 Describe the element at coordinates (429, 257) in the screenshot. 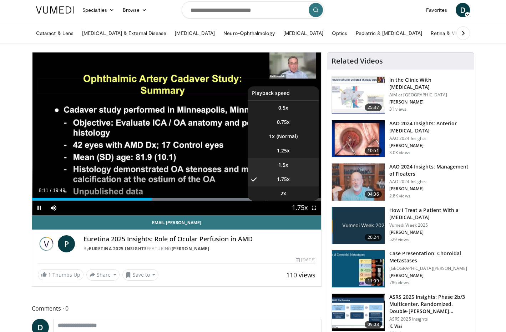

I see `h3: Case Presentation: Choroidal Metastases` at that location.